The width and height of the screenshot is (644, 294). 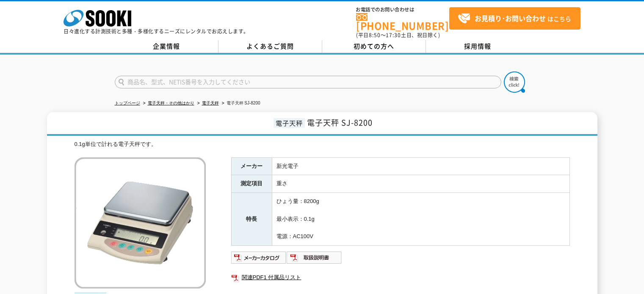 I want to click on span: 17:30, so click(x=393, y=35).